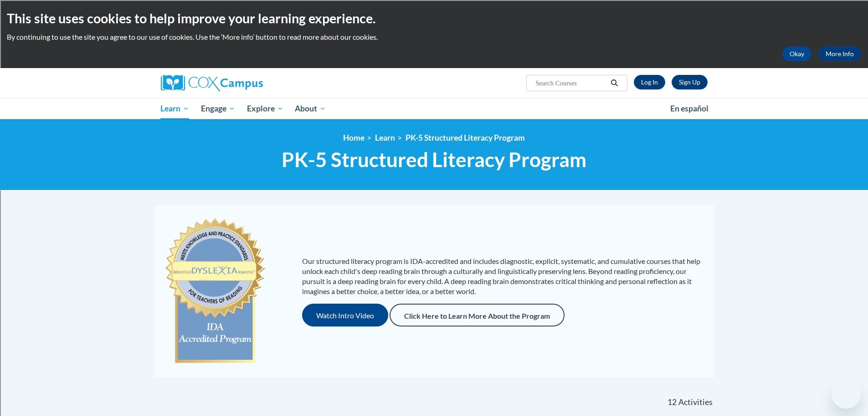 Image resolution: width=868 pixels, height=416 pixels. What do you see at coordinates (434, 159) in the screenshot?
I see `span: PK-5 Structured Literacy Program` at bounding box center [434, 159].